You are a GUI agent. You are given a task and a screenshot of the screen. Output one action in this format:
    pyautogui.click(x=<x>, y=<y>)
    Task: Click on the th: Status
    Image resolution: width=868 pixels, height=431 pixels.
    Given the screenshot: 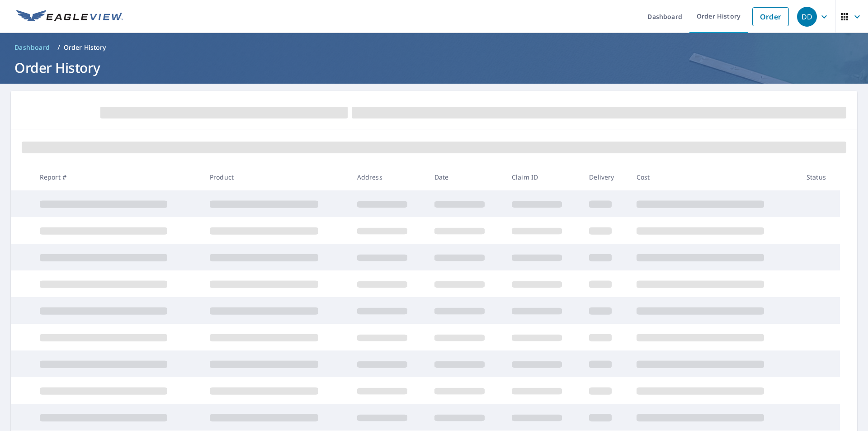 What is the action you would take?
    pyautogui.click(x=819, y=177)
    